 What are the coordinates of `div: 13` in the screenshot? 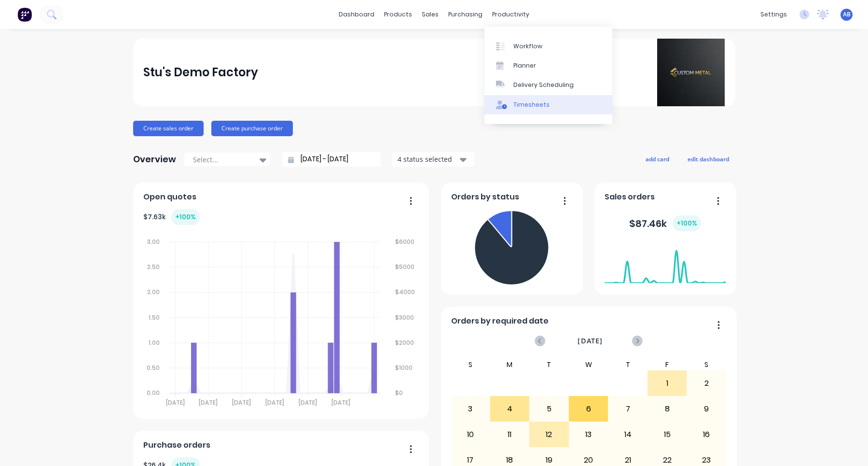 It's located at (588, 434).